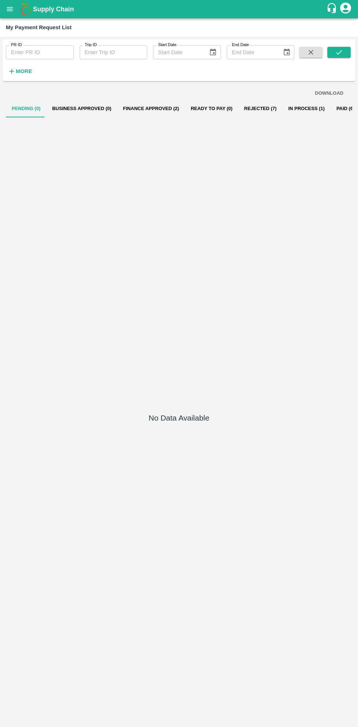  Describe the element at coordinates (241, 45) in the screenshot. I see `label: End Date` at that location.